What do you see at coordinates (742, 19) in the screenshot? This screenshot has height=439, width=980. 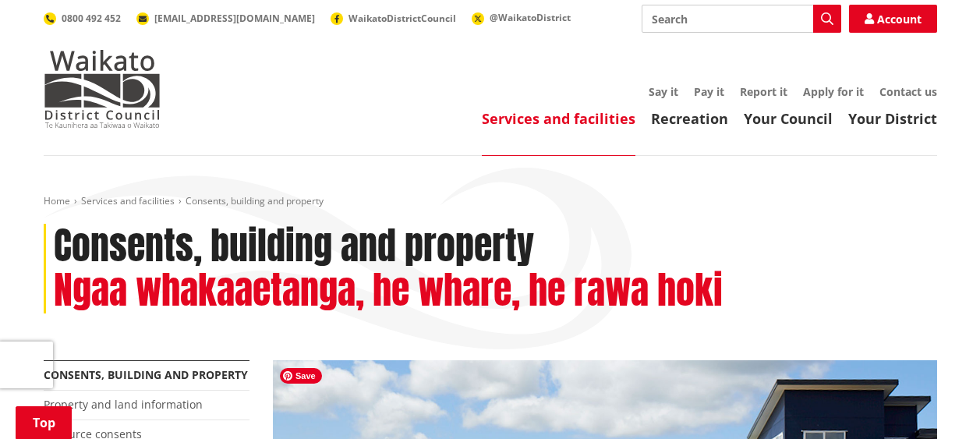 I see `input: Search input` at bounding box center [742, 19].